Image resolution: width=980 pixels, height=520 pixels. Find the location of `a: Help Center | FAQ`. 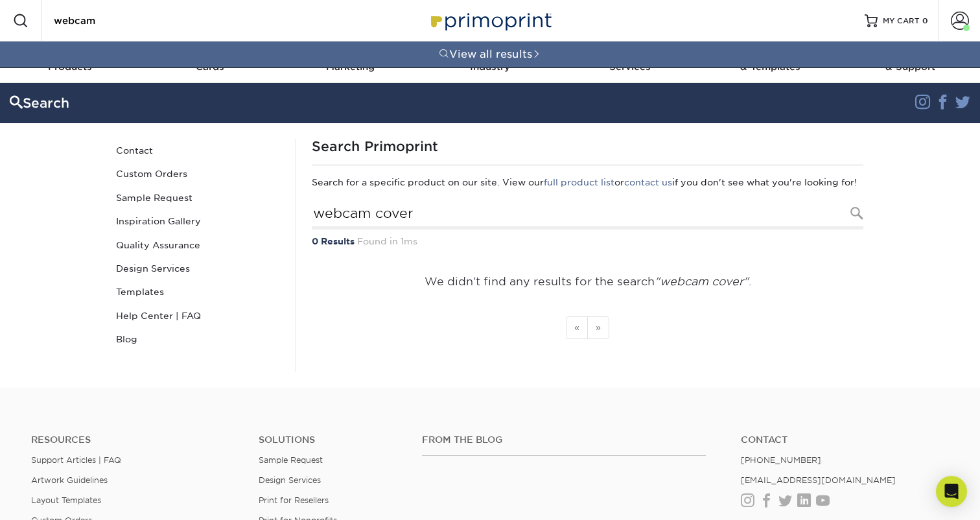

a: Help Center | FAQ is located at coordinates (199, 316).